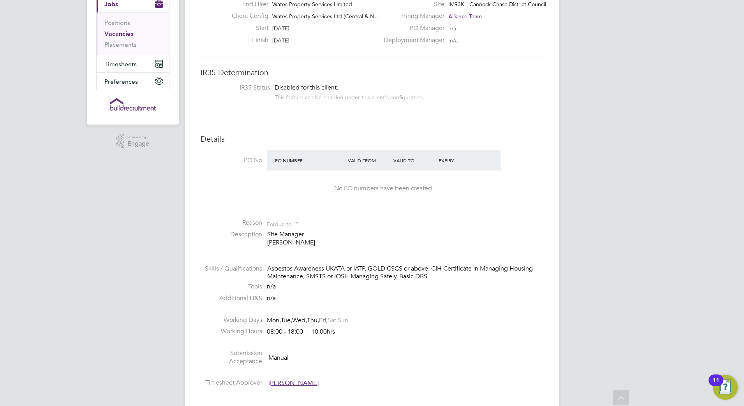 This screenshot has height=406, width=744. What do you see at coordinates (231, 383) in the screenshot?
I see `label: Timesheet Approver` at bounding box center [231, 383].